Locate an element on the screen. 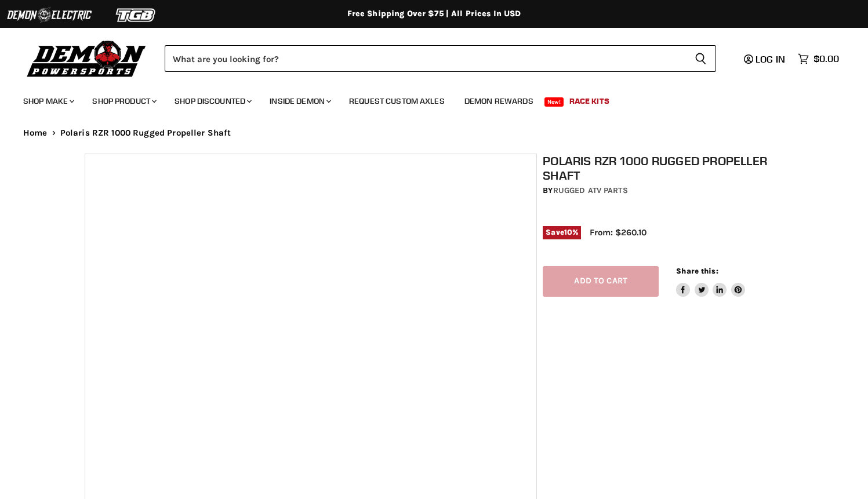  span: 10 is located at coordinates (568, 232).